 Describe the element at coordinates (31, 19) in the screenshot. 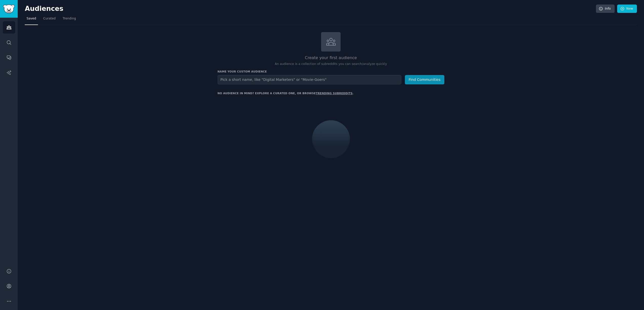

I see `span: Saved` at that location.